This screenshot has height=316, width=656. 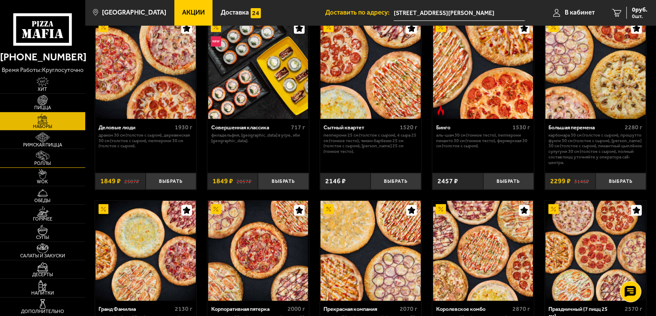 What do you see at coordinates (258, 69) in the screenshot?
I see `a: АкционныйНовинкаСовершенная классика` at bounding box center [258, 69].